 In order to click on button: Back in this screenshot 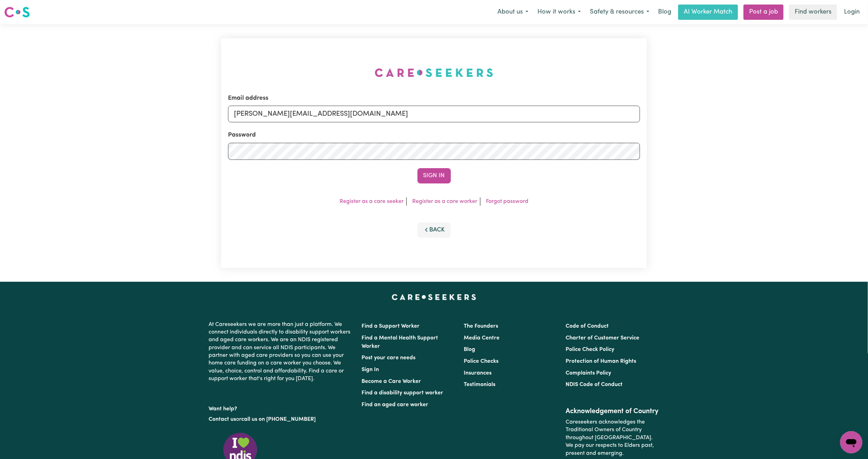, I will do `click(434, 230)`.